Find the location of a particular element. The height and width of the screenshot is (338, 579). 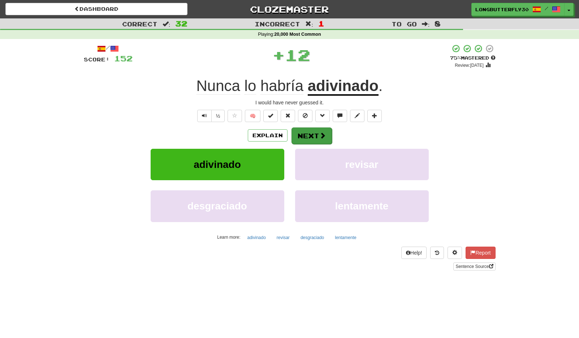

button: Set this sentence to 100% Mastered (alt+m) is located at coordinates (271, 116).